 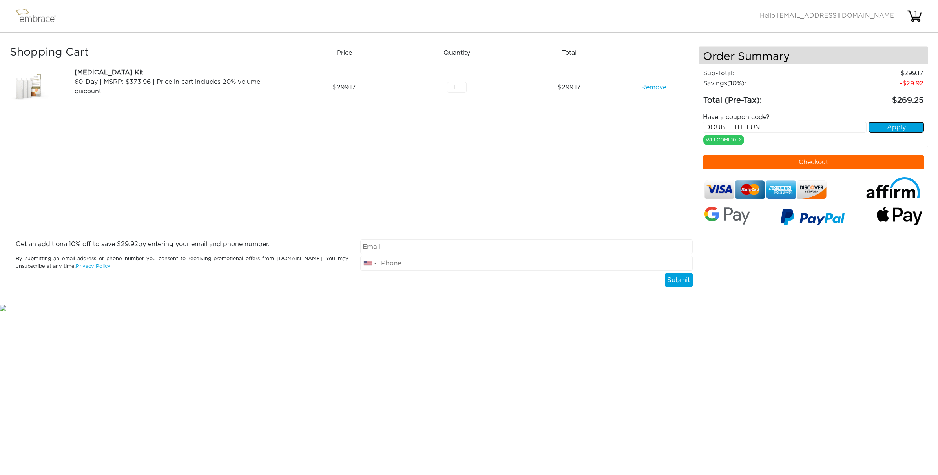 What do you see at coordinates (723, 140) in the screenshot?
I see `div: WELCOME10` at bounding box center [723, 140].